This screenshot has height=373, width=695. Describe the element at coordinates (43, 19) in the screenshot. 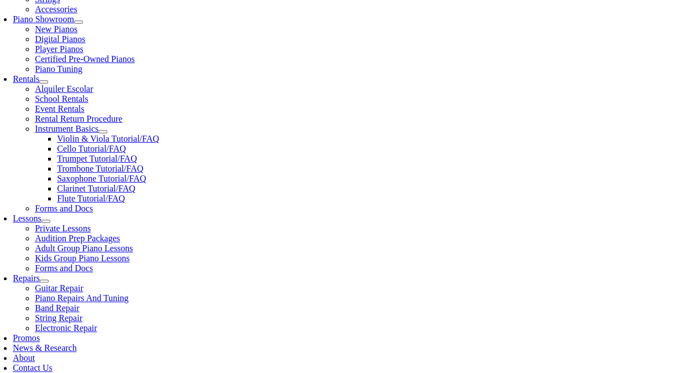

I see `a: Piano Showroom` at that location.